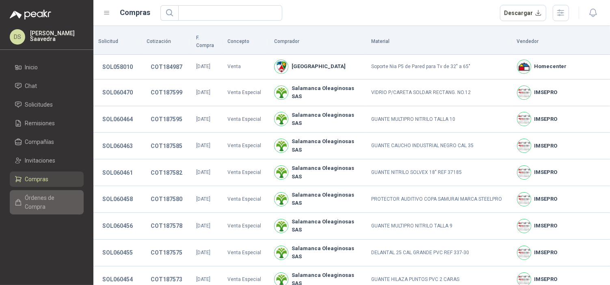 The height and width of the screenshot is (285, 610). What do you see at coordinates (166, 93) in the screenshot?
I see `button: COT187599` at bounding box center [166, 93].